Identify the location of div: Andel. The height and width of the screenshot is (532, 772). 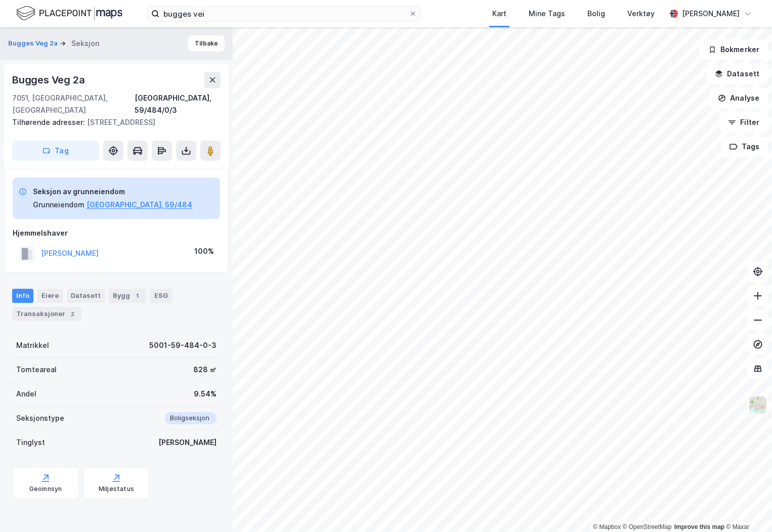
(26, 394).